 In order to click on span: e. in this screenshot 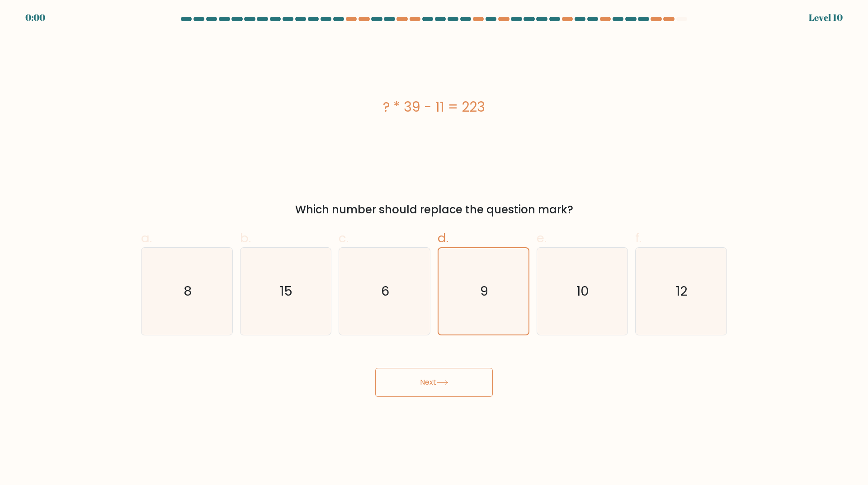, I will do `click(541, 237)`.